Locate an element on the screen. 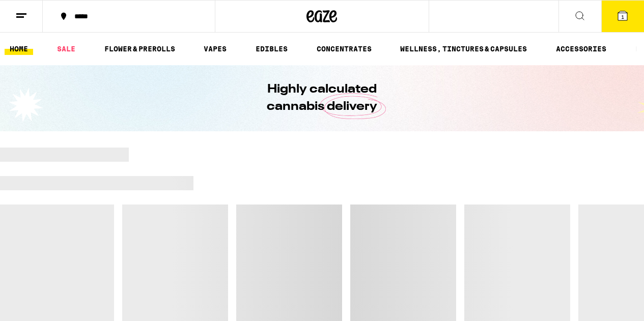 The image size is (644, 321). a: EDIBLES is located at coordinates (271, 49).